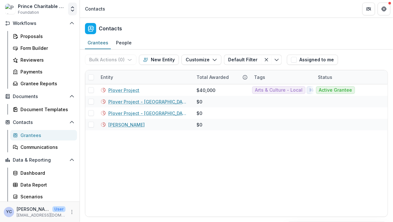  What do you see at coordinates (279, 90) in the screenshot?
I see `span: Arts & Culture - Local` at bounding box center [279, 90].